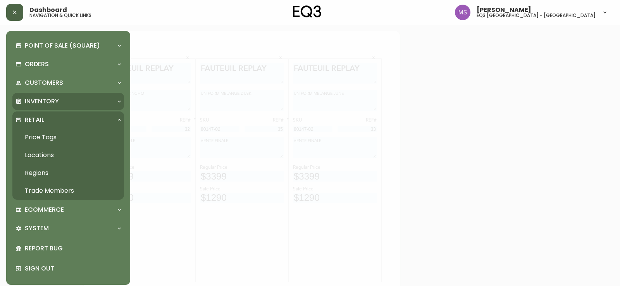 Image resolution: width=620 pixels, height=286 pixels. I want to click on div: Customers, so click(68, 83).